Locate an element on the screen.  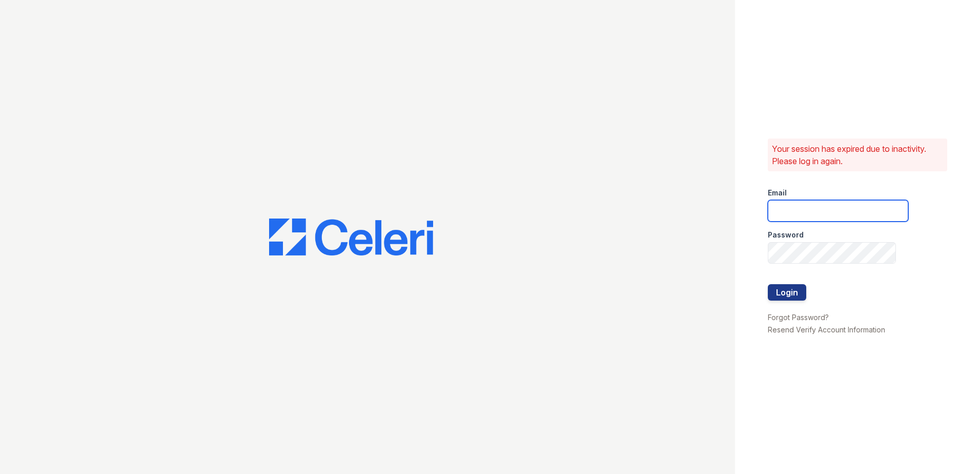
label: Email is located at coordinates (777, 193).